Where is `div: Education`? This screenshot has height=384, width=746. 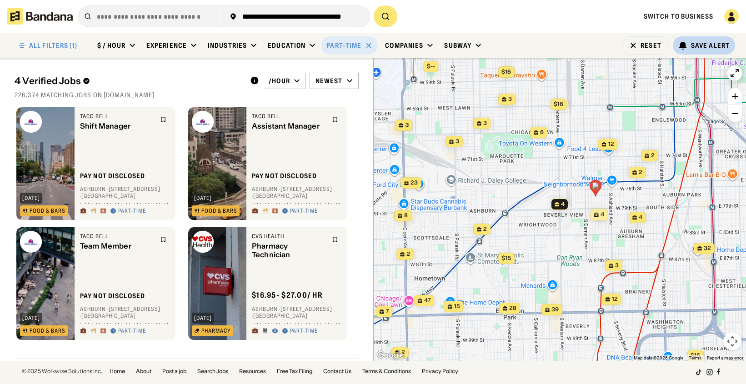 div: Education is located at coordinates (287, 45).